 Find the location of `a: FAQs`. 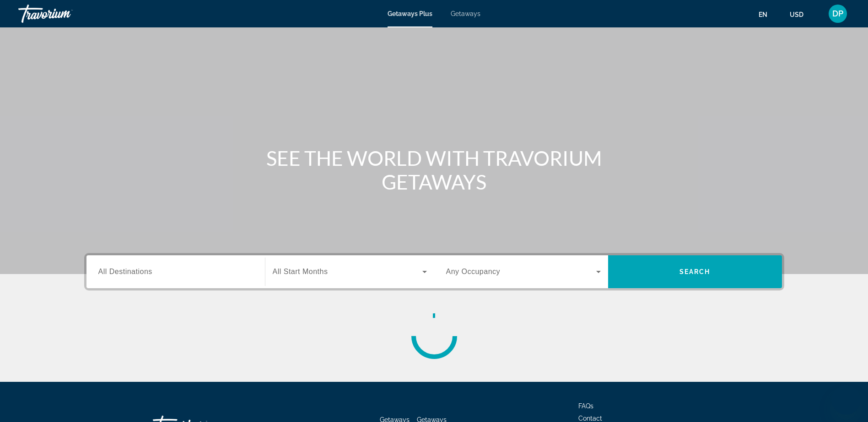

a: FAQs is located at coordinates (586, 406).